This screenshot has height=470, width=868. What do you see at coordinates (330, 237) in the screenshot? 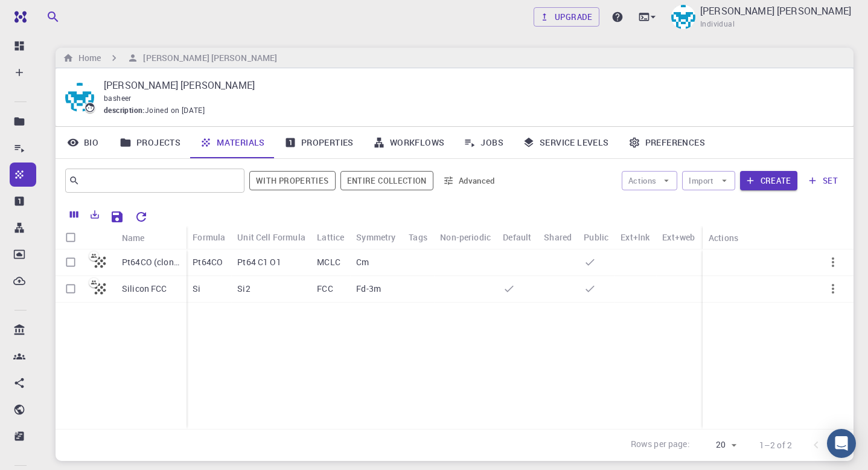
I see `div: Lattice` at bounding box center [330, 237].